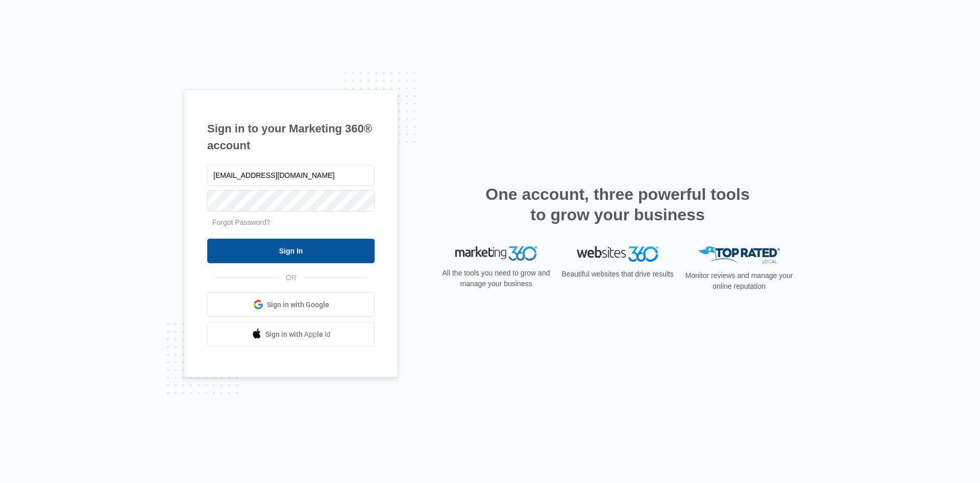  I want to click on p: Monitor reviews and manage your online reputation, so click(740, 281).